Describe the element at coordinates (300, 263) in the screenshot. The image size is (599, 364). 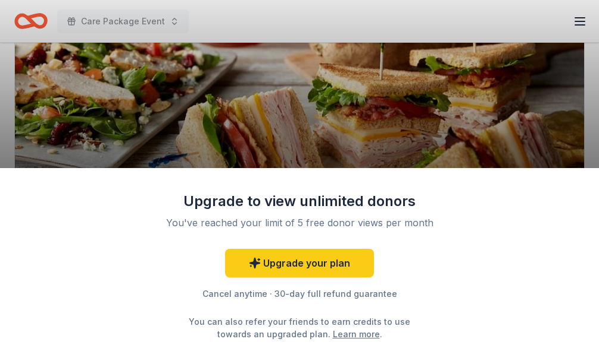
I see `a: Upgrade your plan` at that location.